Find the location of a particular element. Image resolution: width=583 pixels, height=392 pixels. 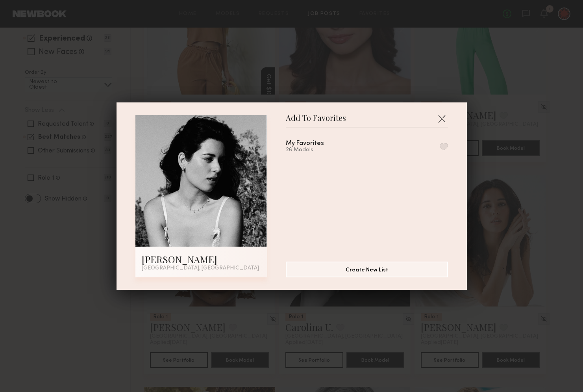

div: My Favorites is located at coordinates (305, 143).